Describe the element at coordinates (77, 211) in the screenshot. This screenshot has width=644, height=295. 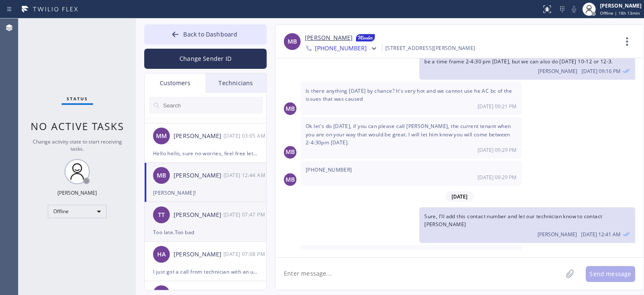
I see `div: Offline` at that location.